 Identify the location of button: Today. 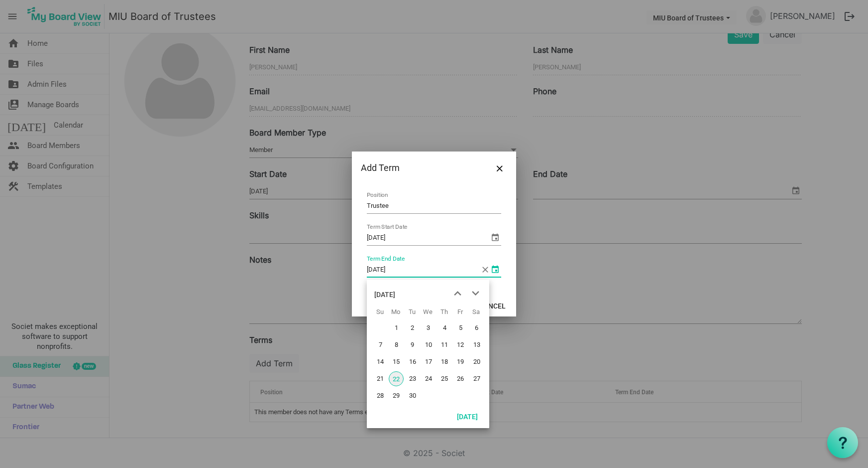
(468, 416).